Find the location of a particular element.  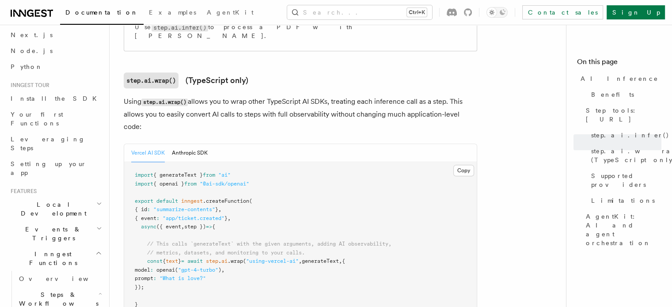

span: openai is located at coordinates (166, 270).